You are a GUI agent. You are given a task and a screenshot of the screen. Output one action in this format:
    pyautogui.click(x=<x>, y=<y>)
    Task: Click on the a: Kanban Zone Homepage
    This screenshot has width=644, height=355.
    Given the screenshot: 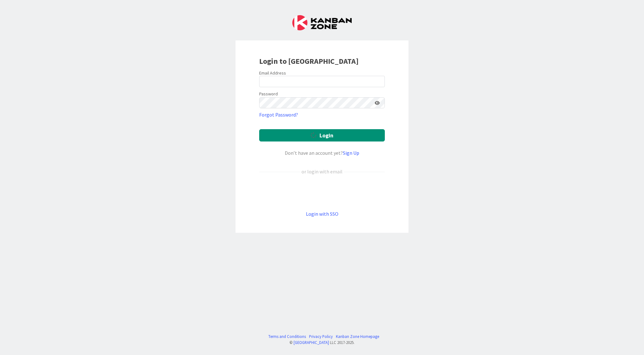 What is the action you would take?
    pyautogui.click(x=357, y=336)
    